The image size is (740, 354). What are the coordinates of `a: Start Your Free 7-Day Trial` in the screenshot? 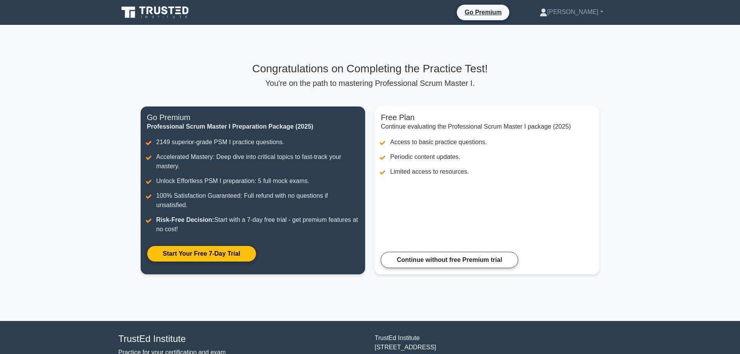 It's located at (201, 254).